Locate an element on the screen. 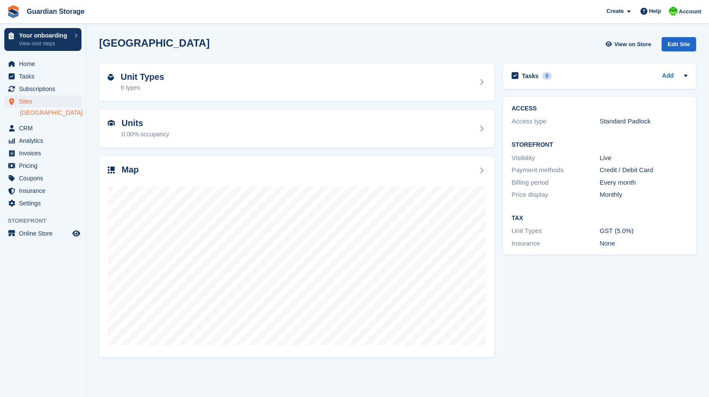 The width and height of the screenshot is (709, 397). div: Credit / Debit Card is located at coordinates (644, 170).